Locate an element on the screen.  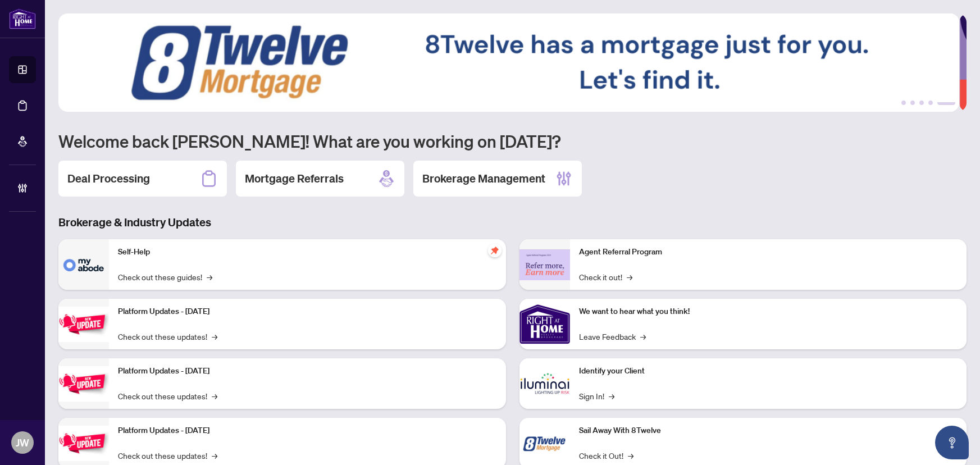
img: Platform Updates - June 23, 2025 is located at coordinates (84, 443).